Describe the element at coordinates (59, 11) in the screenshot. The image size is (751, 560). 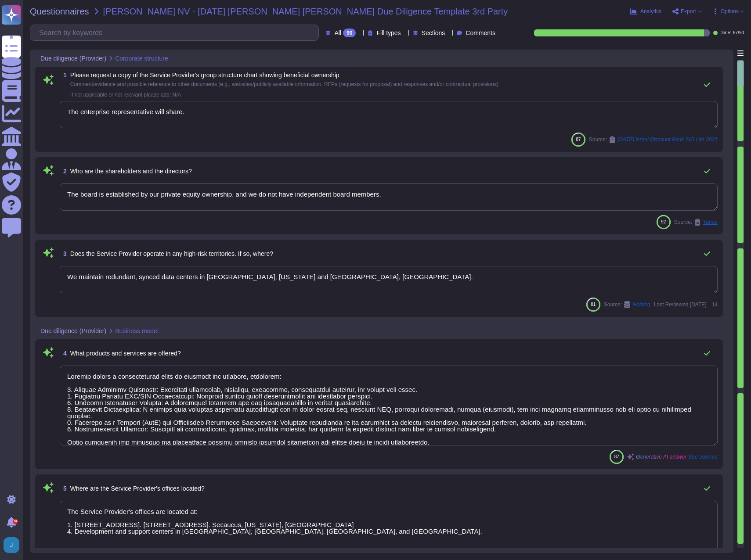
I see `span: Questionnaires` at that location.